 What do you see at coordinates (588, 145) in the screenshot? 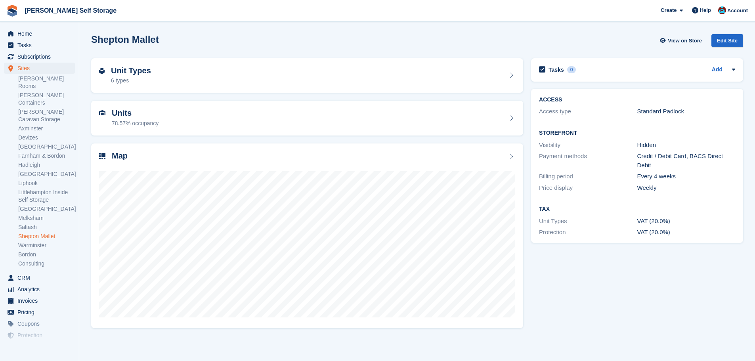
I see `div: Visibility` at bounding box center [588, 145].